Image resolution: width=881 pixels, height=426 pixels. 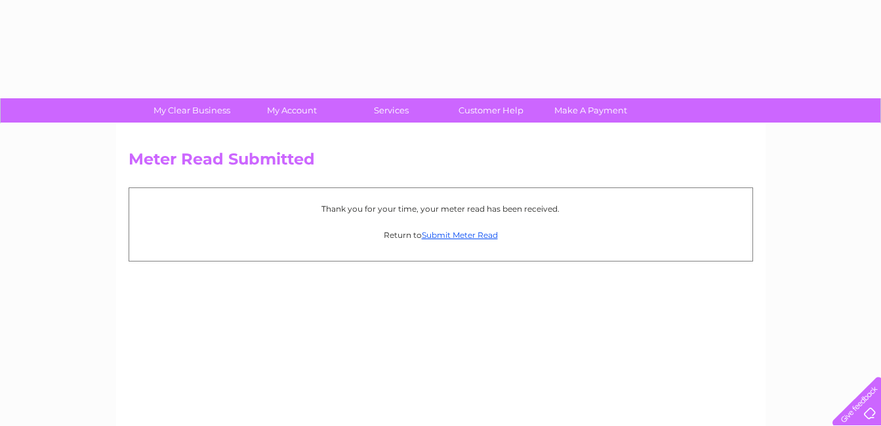 I want to click on a: Customer Help, so click(x=491, y=110).